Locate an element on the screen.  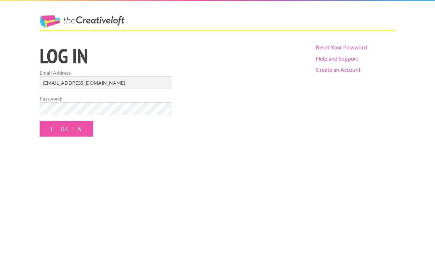
a: Create an Account is located at coordinates (338, 69).